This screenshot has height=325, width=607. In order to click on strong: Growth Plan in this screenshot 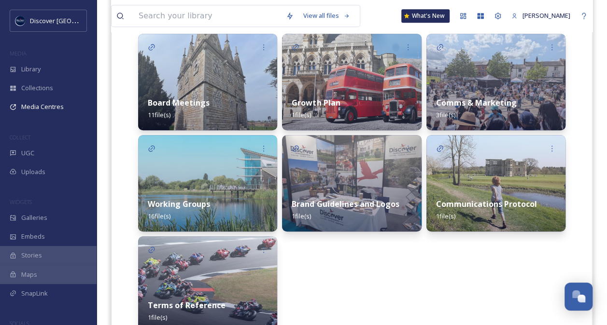, I will do `click(316, 103)`.